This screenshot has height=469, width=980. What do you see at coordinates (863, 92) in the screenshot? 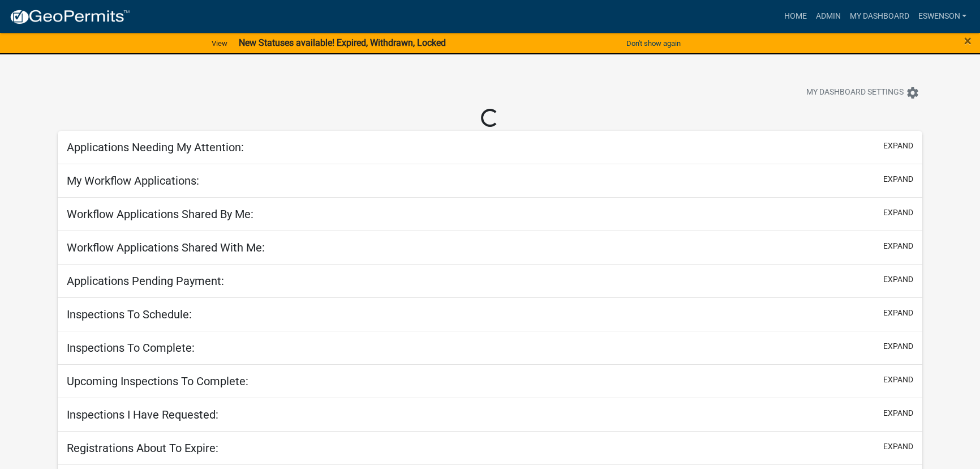
I see `button: My Dashboard Settingssettings` at bounding box center [863, 92].